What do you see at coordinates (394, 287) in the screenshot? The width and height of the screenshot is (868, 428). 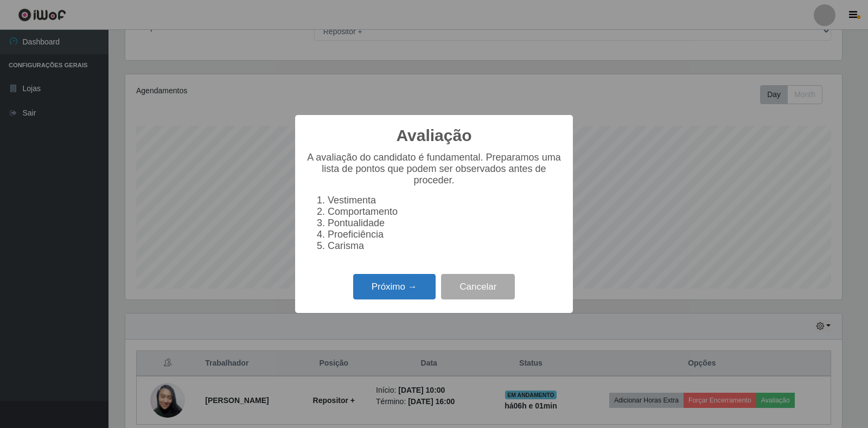 I see `button: Próximo →` at bounding box center [394, 287].